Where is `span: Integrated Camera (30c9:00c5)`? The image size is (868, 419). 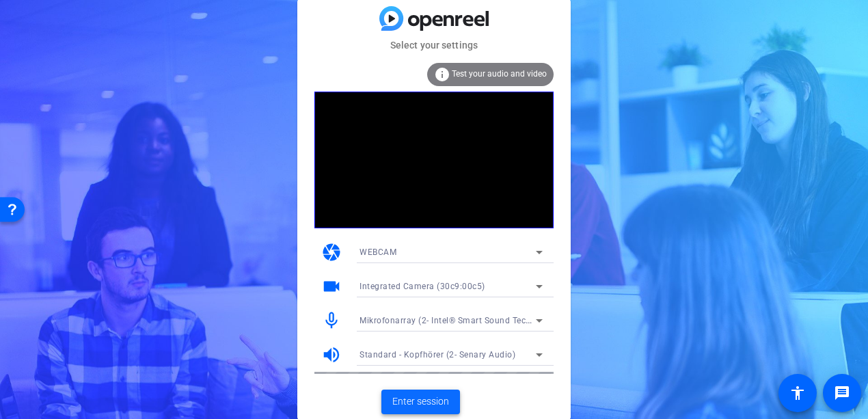 span: Integrated Camera (30c9:00c5) is located at coordinates (423, 286).